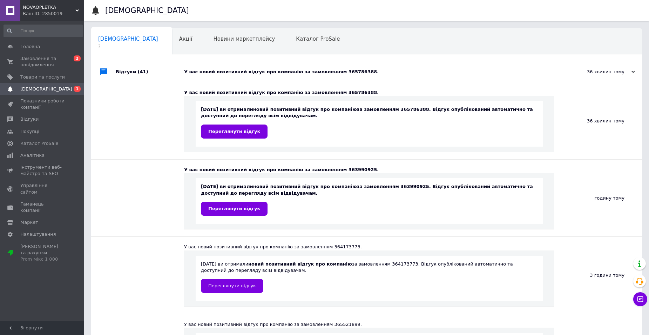 This screenshot has width=649, height=335. Describe the element at coordinates (369, 324) in the screenshot. I see `div: У вас новий позитивний відгук про компанію за замовленням 365521899.` at that location.